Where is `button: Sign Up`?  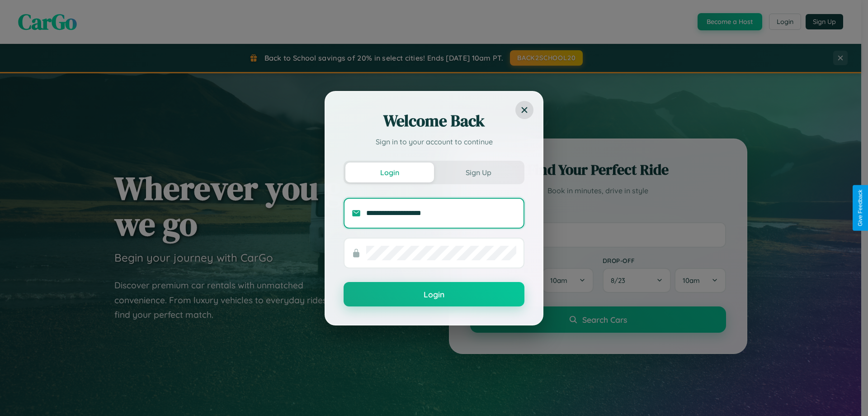 button: Sign Up is located at coordinates (478, 172).